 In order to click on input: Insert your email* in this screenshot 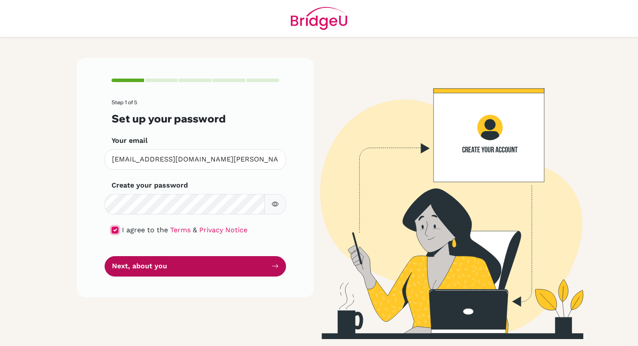, I will do `click(195, 159)`.